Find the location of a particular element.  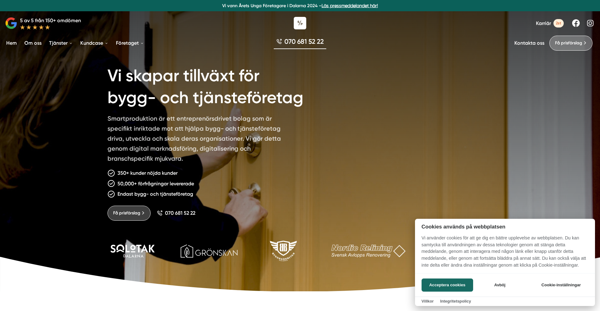

a: Integritetspolicy is located at coordinates (455, 301).